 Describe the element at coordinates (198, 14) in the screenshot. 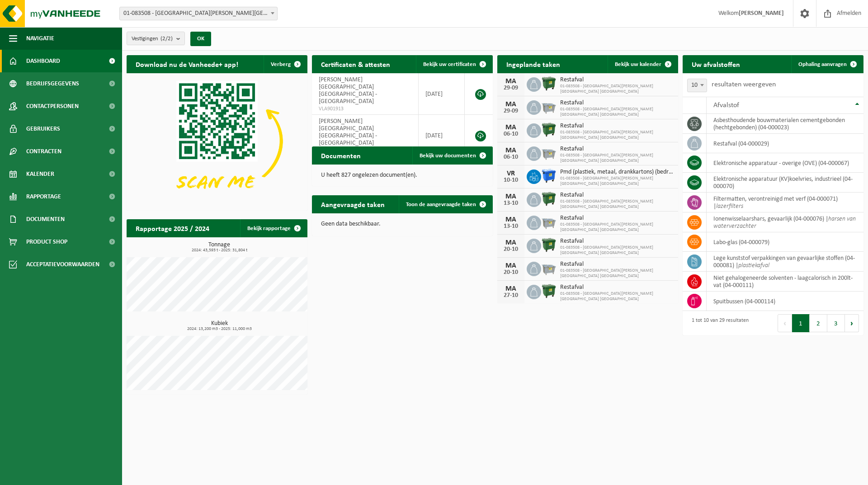

I see `span: 01-083508 - CLAYTON BELGIUM NV - BORNEM` at that location.